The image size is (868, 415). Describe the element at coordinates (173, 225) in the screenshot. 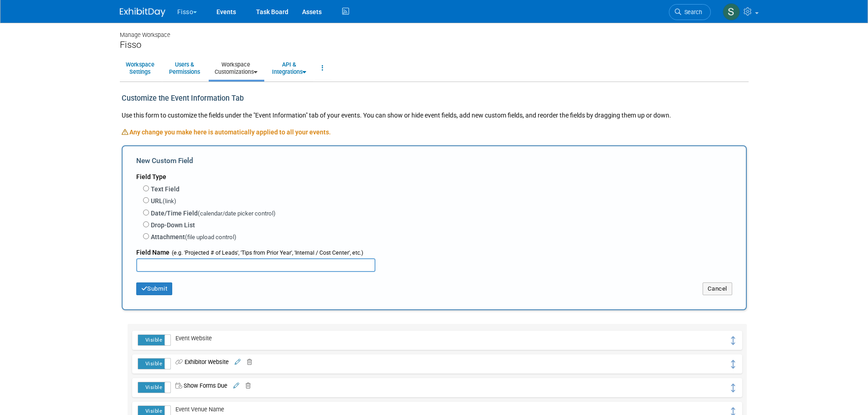

I see `label: Drop-Down List` at that location.